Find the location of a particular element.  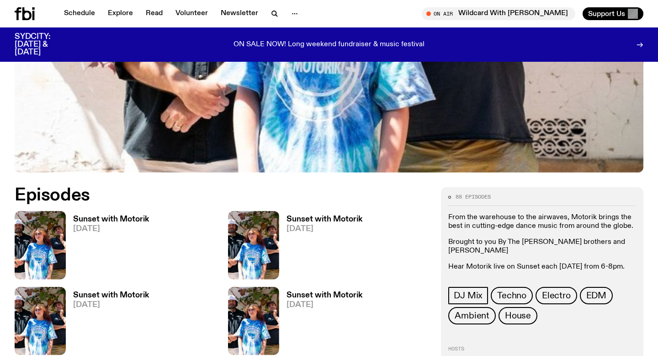

a: Ambient is located at coordinates (472, 315).